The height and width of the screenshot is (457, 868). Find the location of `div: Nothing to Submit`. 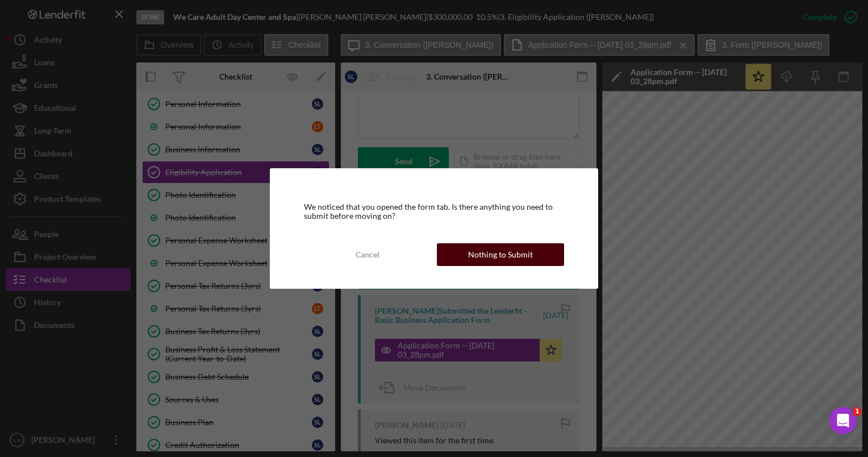

div: Nothing to Submit is located at coordinates (501, 254).